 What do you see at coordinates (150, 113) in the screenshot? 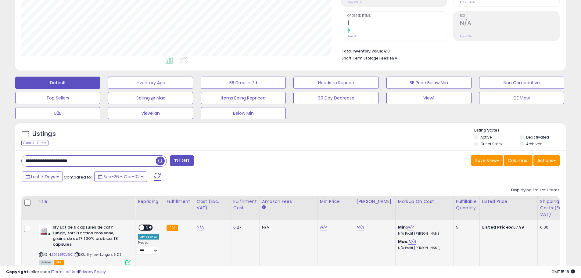
I see `button: ViewPlan` at bounding box center [150, 113].